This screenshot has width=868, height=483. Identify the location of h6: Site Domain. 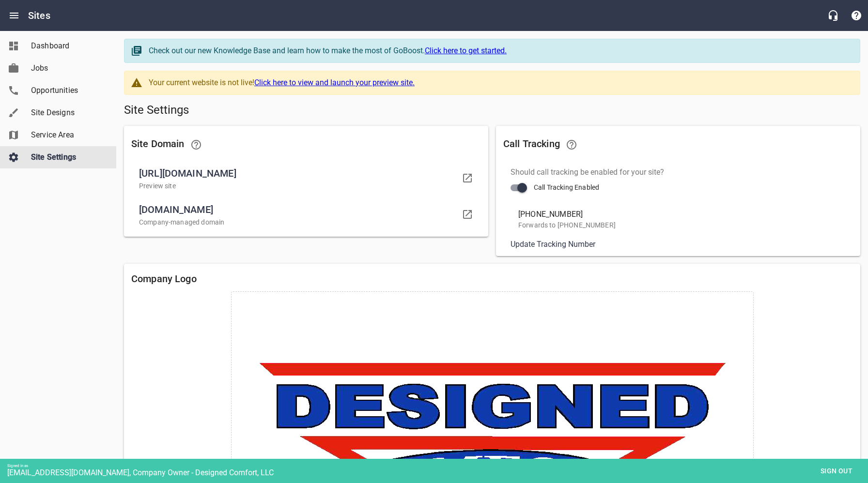
(306, 145).